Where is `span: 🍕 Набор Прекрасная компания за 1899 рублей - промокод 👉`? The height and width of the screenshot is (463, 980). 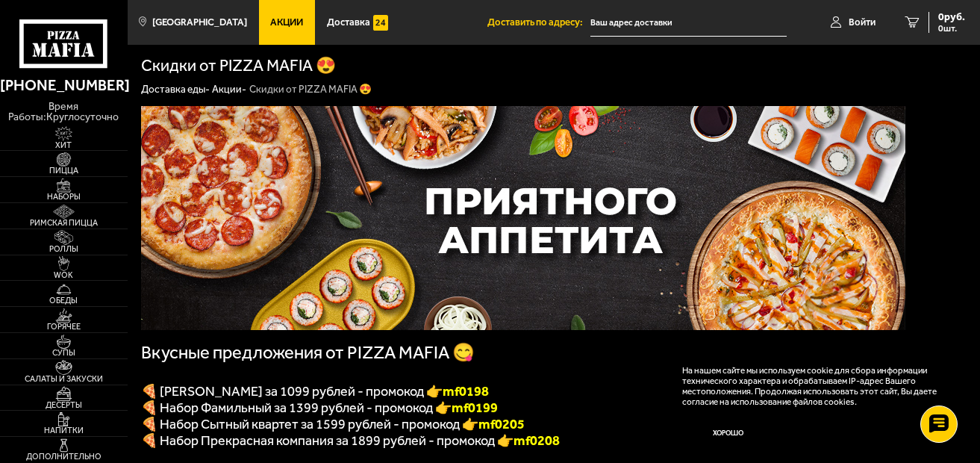
span: 🍕 Набор Прекрасная компания за 1899 рублей - промокод 👉 is located at coordinates (327, 440).